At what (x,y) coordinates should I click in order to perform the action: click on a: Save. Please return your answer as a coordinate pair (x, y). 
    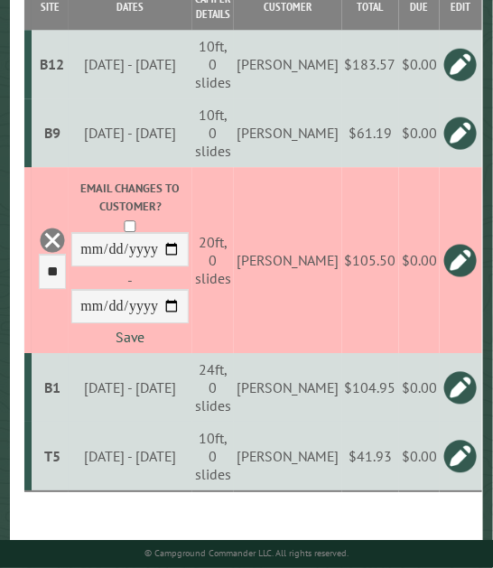
    Looking at the image, I should click on (130, 337).